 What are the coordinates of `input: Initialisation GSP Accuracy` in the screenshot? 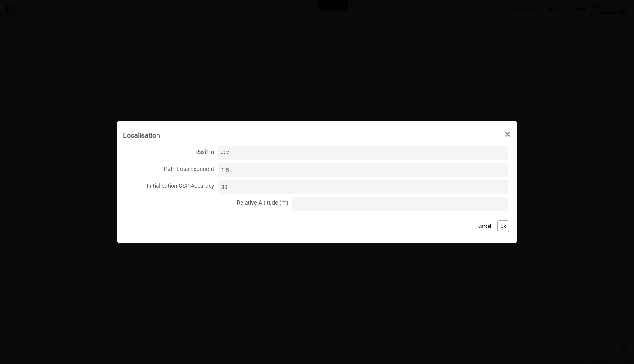 It's located at (363, 187).